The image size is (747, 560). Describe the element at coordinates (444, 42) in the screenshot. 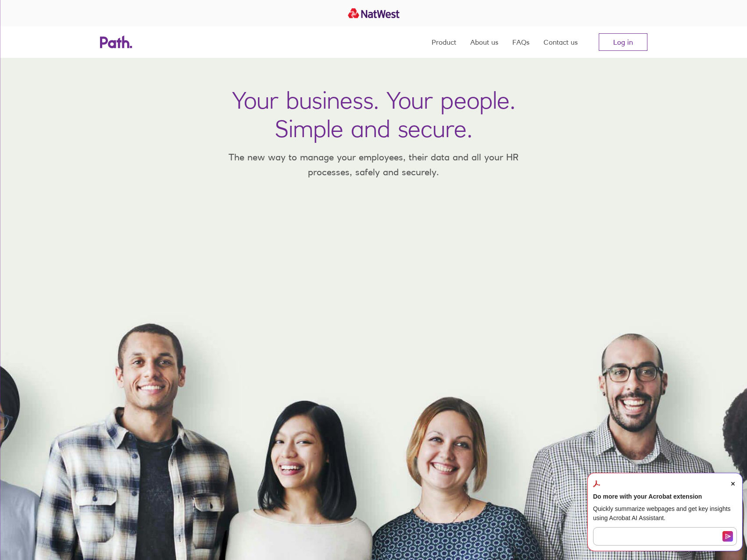

I see `a: Product` at that location.